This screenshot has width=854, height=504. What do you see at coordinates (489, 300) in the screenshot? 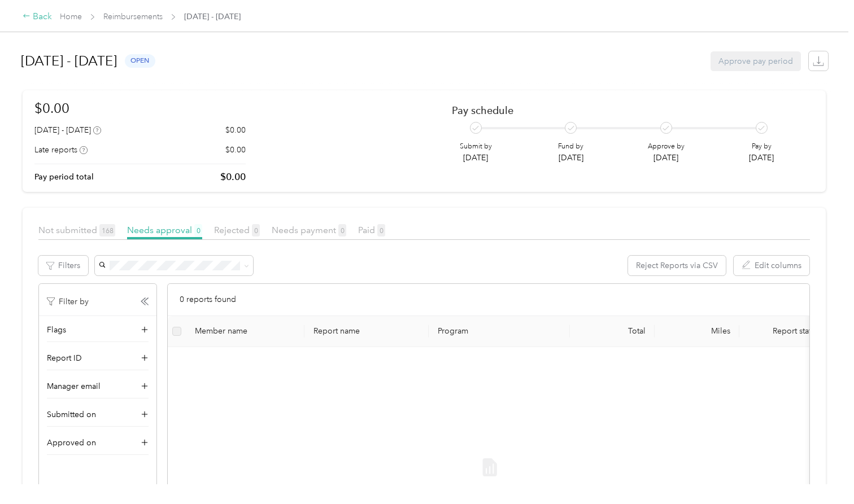
I see `div: 0 reports found` at bounding box center [489, 300].